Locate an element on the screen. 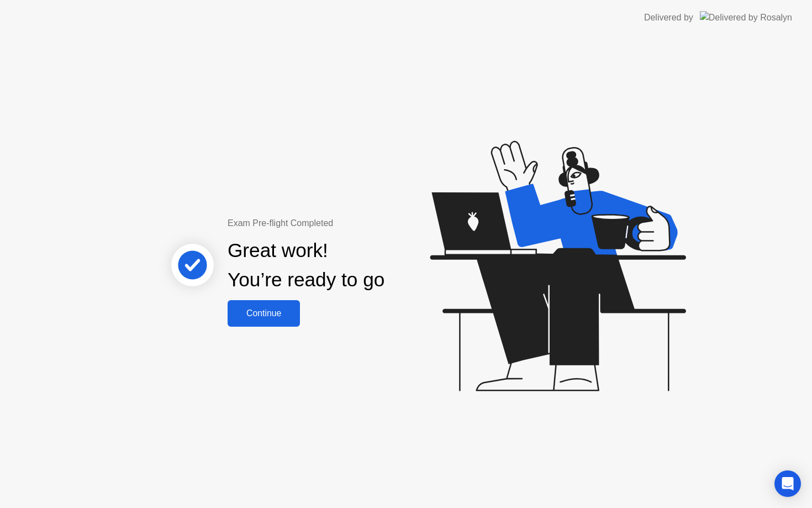 This screenshot has height=508, width=812. div: Great work! You’re ready to go is located at coordinates (306, 265).